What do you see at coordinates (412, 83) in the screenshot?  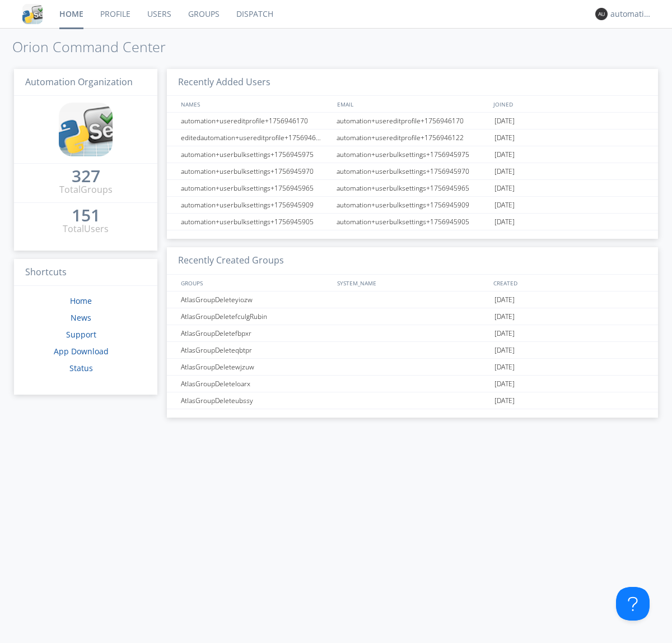 I see `h3: Recently Added Users` at bounding box center [412, 83].